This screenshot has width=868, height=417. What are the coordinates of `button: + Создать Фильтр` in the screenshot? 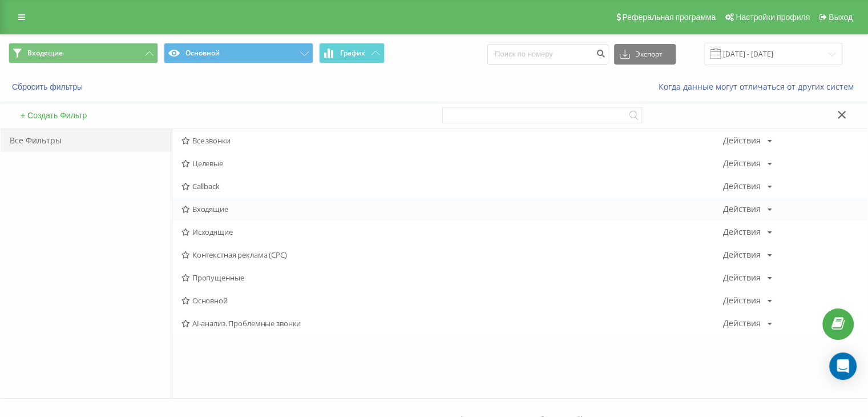 It's located at (53, 115).